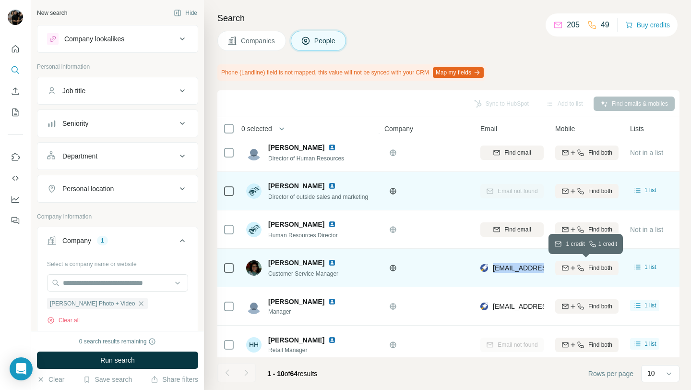 The height and width of the screenshot is (390, 691). What do you see at coordinates (15, 199) in the screenshot?
I see `button: Dashboard` at bounding box center [15, 199].